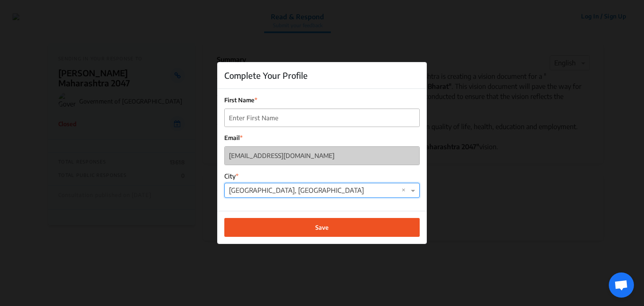 This screenshot has height=306, width=644. Describe the element at coordinates (322, 100) in the screenshot. I see `label: First Name` at that location.